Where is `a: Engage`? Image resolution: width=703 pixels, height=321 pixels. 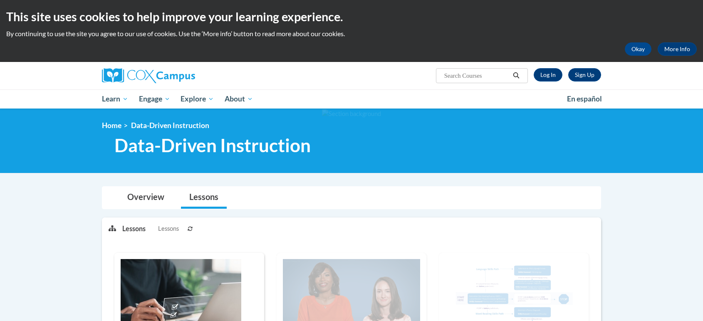
a: Engage is located at coordinates (154, 99).